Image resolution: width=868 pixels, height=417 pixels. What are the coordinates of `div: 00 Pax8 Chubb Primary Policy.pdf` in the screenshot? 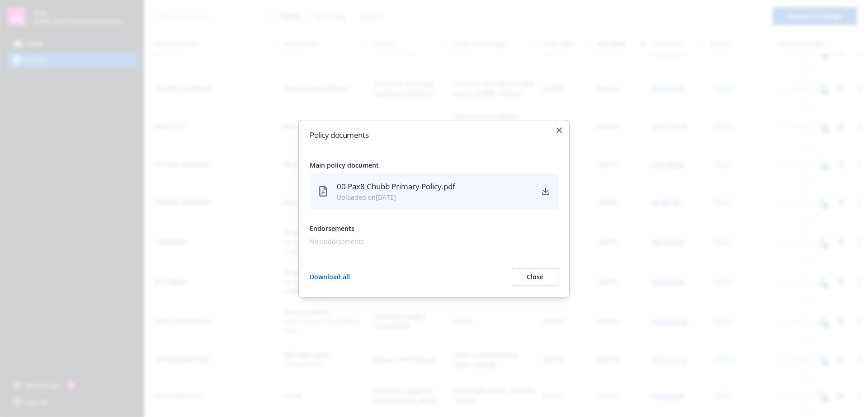 It's located at (435, 187).